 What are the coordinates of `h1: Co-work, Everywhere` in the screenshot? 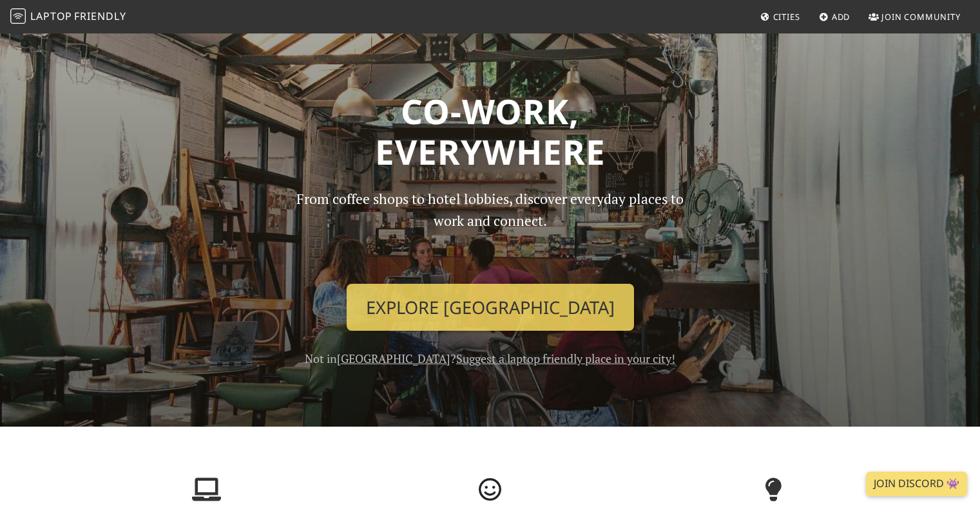 It's located at (490, 131).